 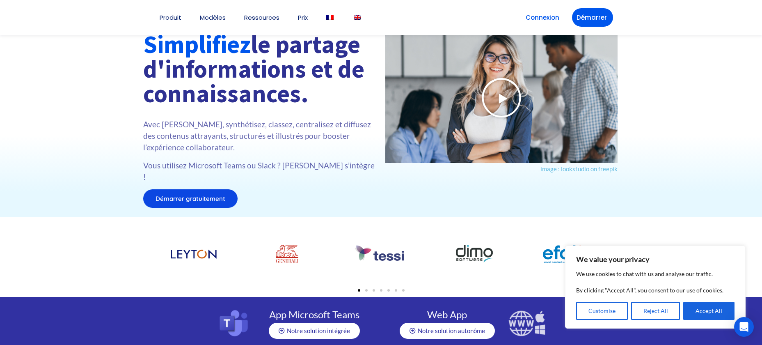 I want to click on span: Go to slide 2, so click(x=366, y=290).